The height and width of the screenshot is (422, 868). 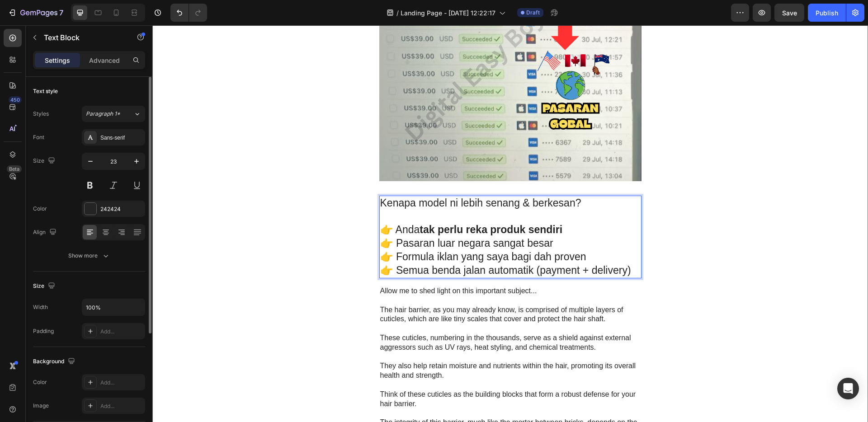 I want to click on div: Align, so click(x=45, y=232).